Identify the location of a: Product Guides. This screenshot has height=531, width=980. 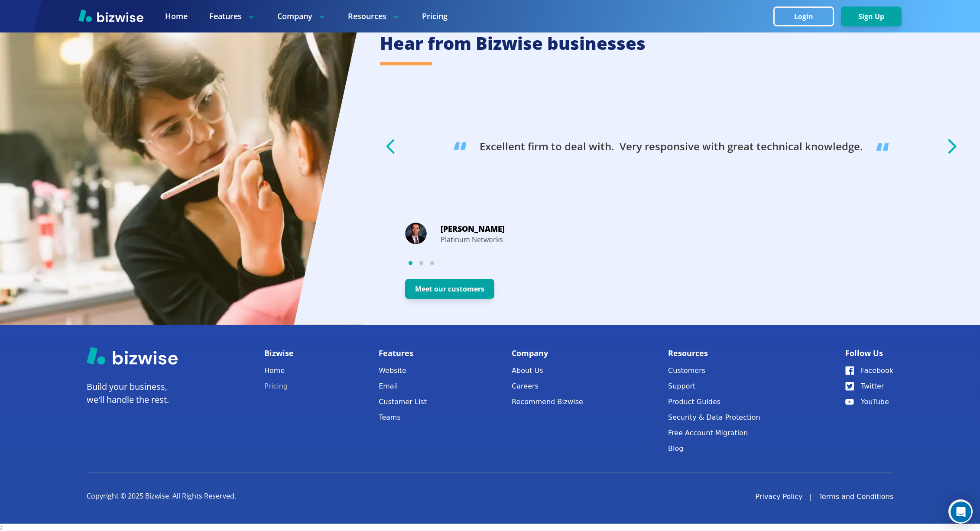
(714, 402).